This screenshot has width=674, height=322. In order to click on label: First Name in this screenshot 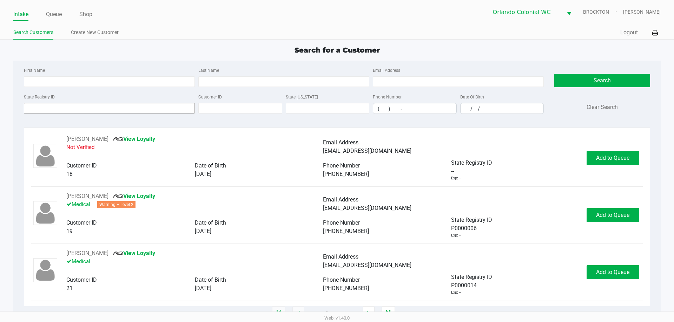, I will do `click(34, 71)`.